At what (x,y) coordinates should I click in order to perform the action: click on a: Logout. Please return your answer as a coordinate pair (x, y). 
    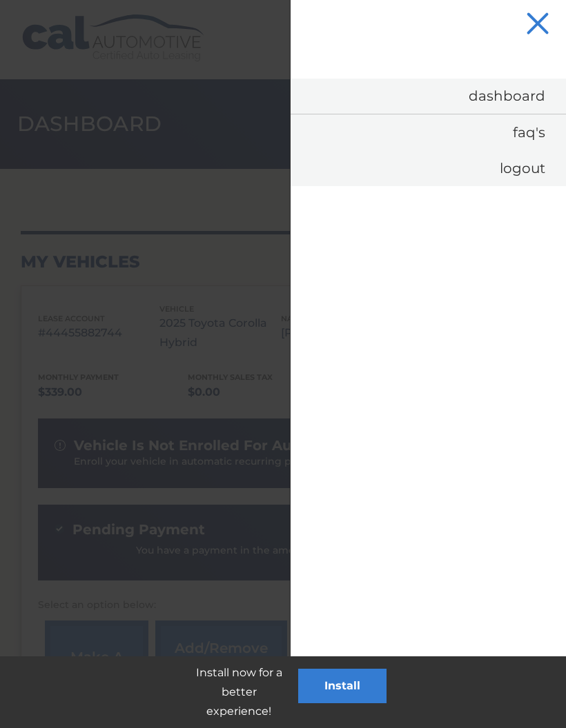
    Looking at the image, I should click on (428, 169).